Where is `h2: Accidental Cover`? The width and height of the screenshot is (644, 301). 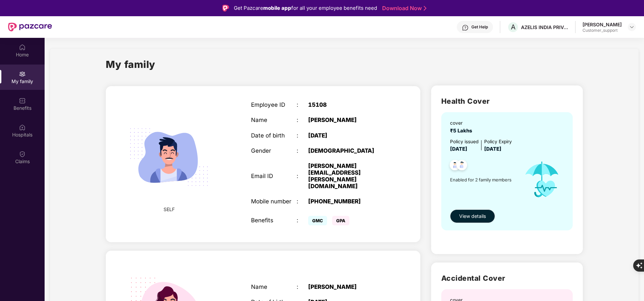 h2: Accidental Cover is located at coordinates (507, 278).